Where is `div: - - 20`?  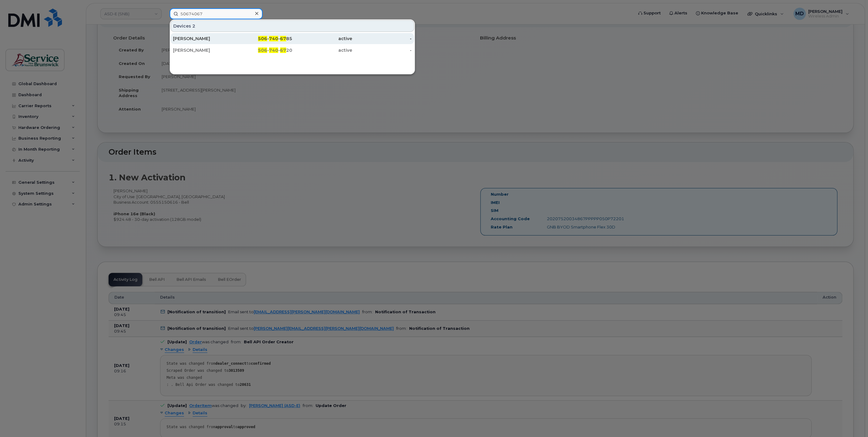 div: - - 20 is located at coordinates (263, 50).